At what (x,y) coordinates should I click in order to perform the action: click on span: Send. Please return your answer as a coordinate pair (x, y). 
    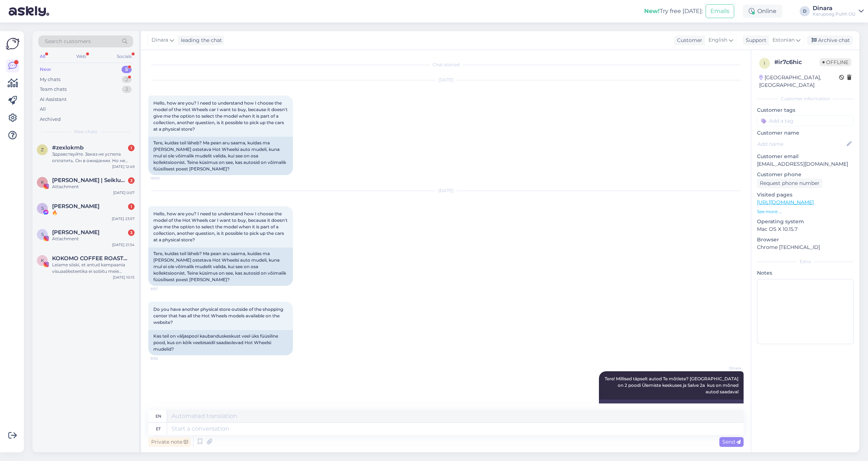
    Looking at the image, I should click on (732, 441).